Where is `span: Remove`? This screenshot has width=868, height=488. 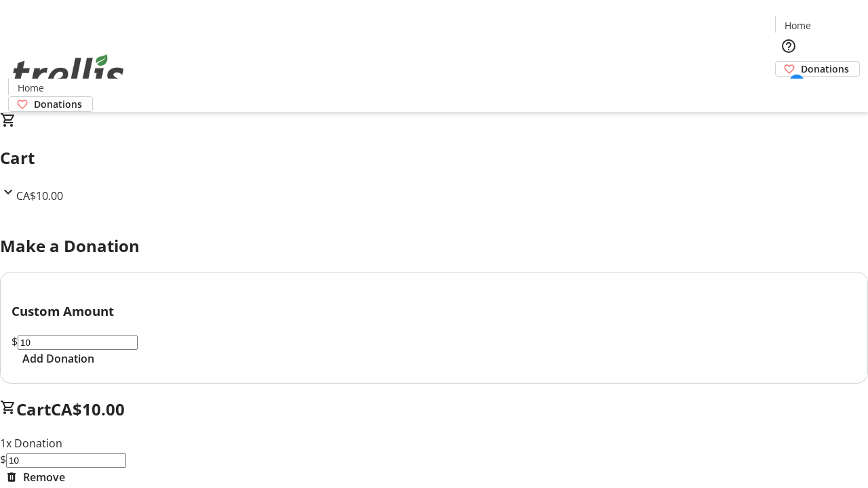 span: Remove is located at coordinates (44, 477).